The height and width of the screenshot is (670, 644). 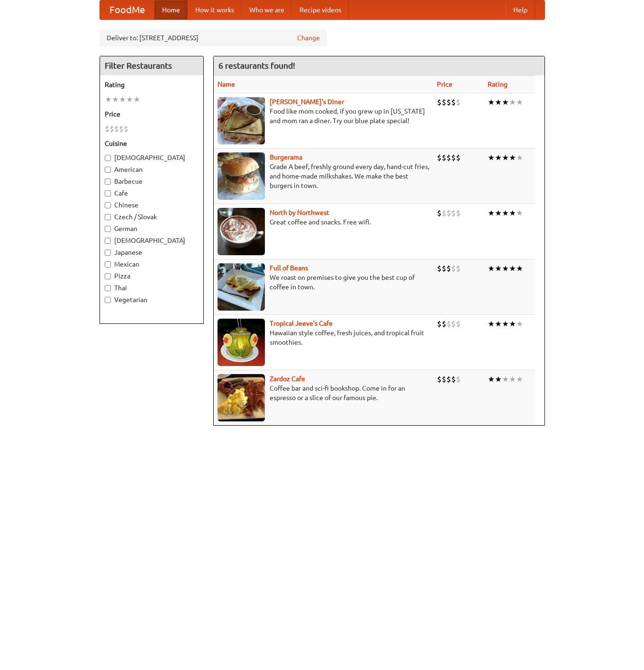 What do you see at coordinates (300, 212) in the screenshot?
I see `a: North by Northwest` at bounding box center [300, 212].